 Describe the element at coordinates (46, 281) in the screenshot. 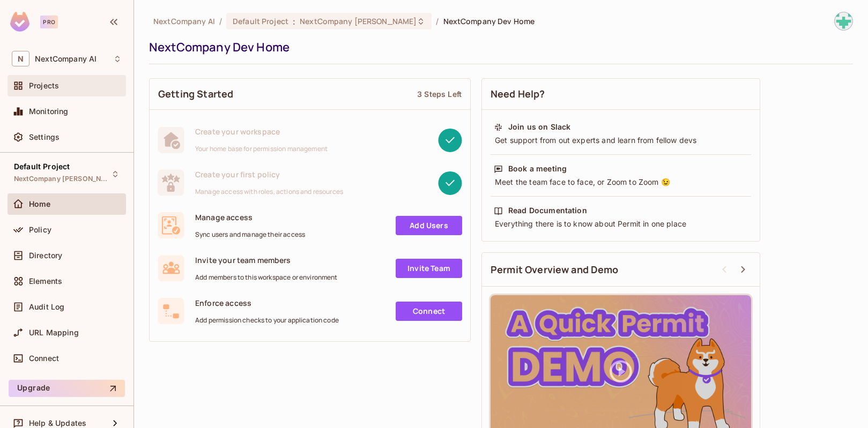

I see `span: Elements` at that location.